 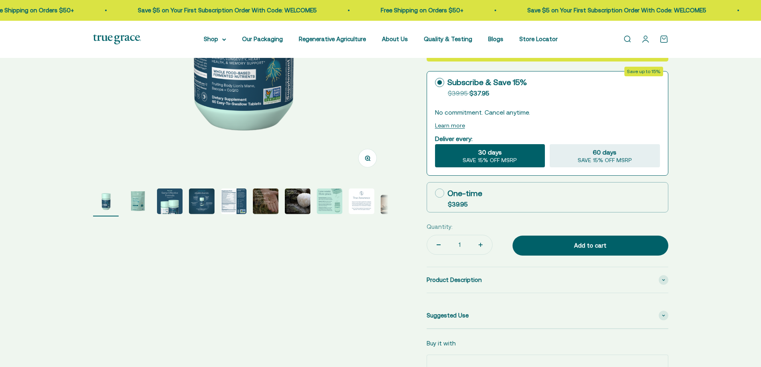 What do you see at coordinates (439, 227) in the screenshot?
I see `label: Quantity:` at bounding box center [439, 227].